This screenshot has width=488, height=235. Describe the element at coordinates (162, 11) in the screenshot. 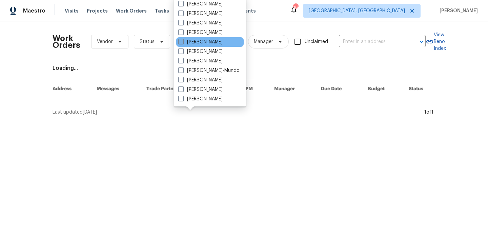

I see `span: Tasks` at that location.